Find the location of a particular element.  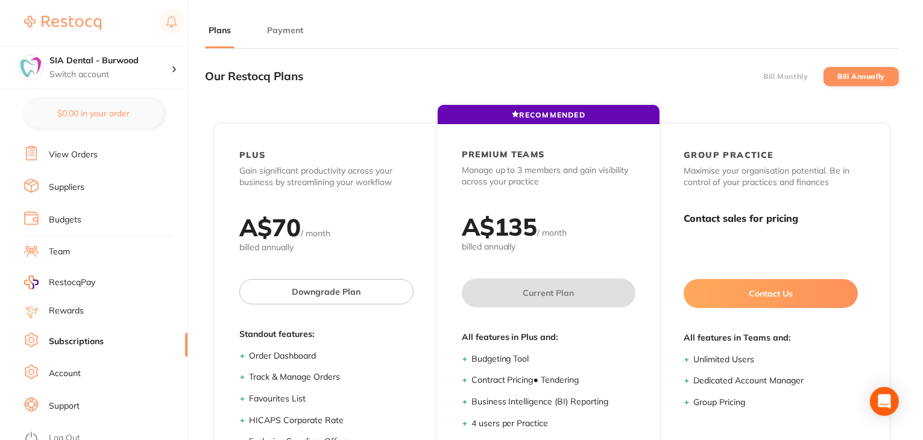

li: Budgeting Tool is located at coordinates (553, 359).